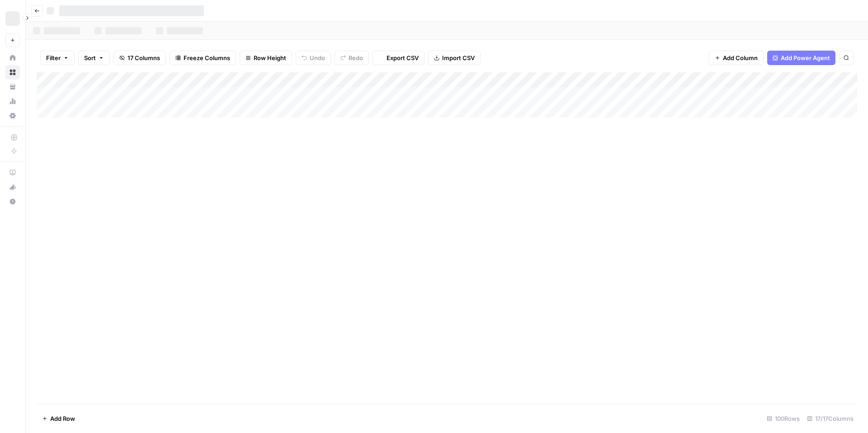 The image size is (868, 433). What do you see at coordinates (13, 187) in the screenshot?
I see `button: What's new?` at bounding box center [13, 187].